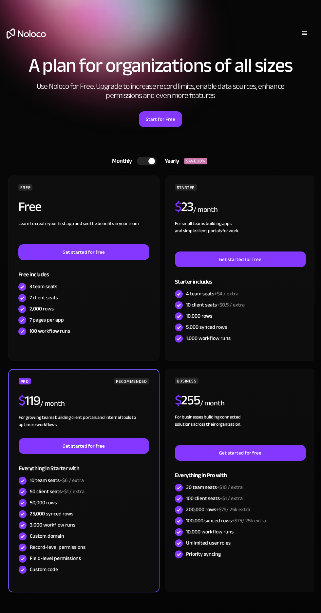  I want to click on div: 10 client seats, so click(215, 305).